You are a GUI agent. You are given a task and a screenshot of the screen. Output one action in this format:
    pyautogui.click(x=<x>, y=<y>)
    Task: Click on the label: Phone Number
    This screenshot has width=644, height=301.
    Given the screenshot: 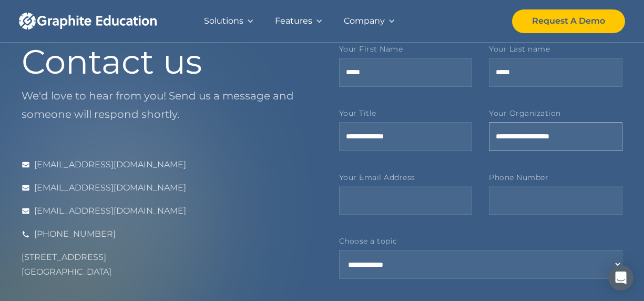 What is the action you would take?
    pyautogui.click(x=556, y=177)
    